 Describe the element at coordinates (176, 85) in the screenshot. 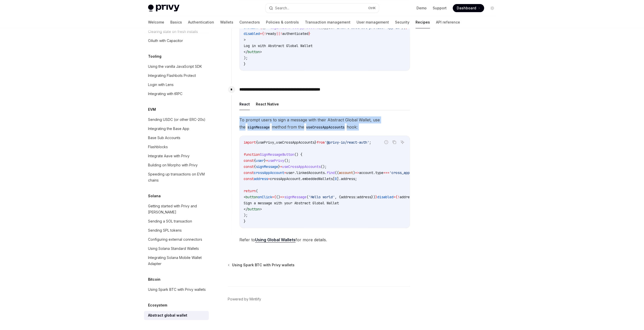

I see `a: Login with Lens` at that location.